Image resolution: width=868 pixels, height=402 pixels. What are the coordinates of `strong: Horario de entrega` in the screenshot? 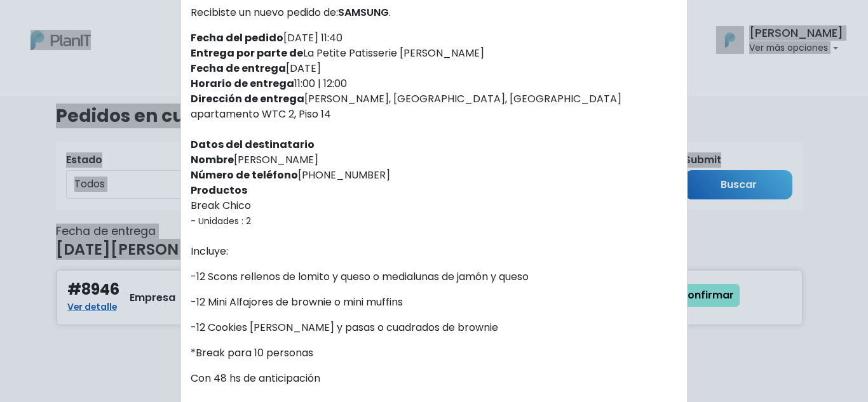 It's located at (242, 83).